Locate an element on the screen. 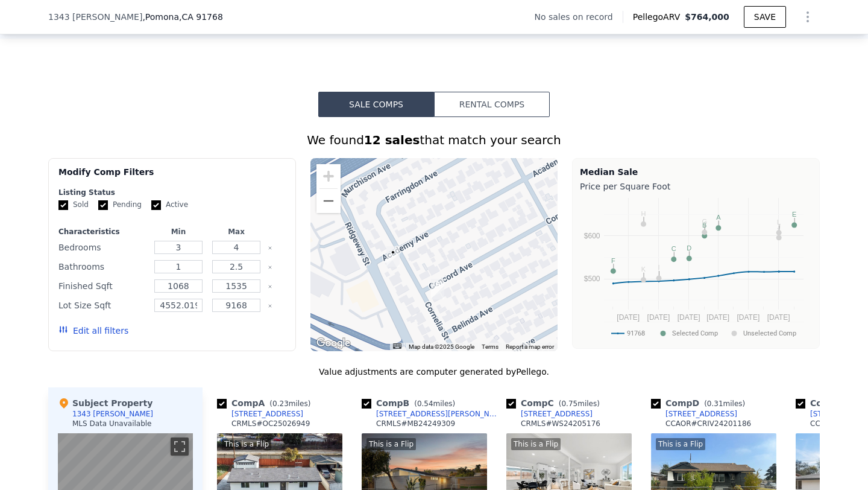 This screenshot has width=868, height=490. text: Unselected Comp is located at coordinates (769, 332).